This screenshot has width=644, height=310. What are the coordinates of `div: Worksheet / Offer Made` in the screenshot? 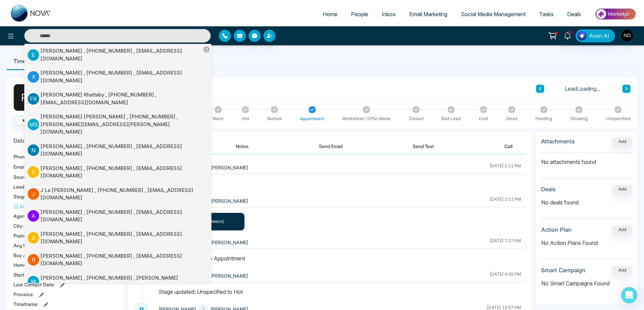 It's located at (366, 119).